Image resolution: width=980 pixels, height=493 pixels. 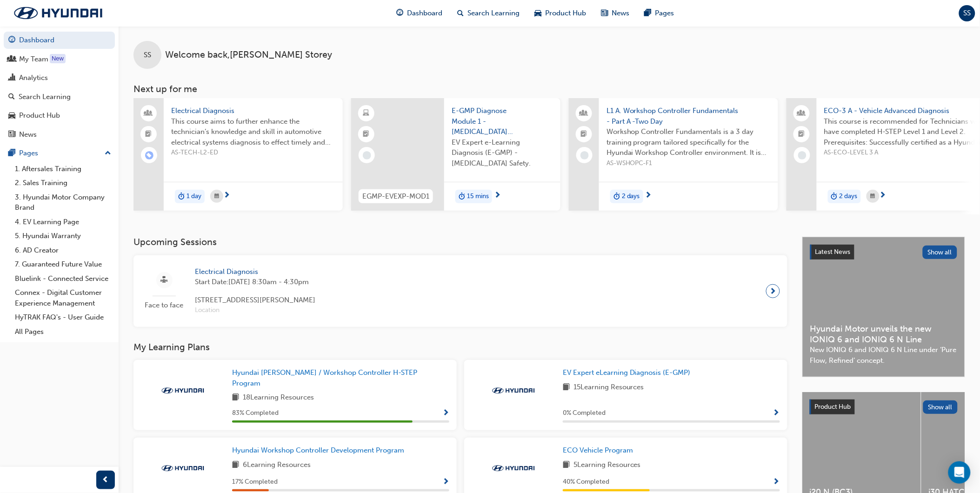 What do you see at coordinates (194, 196) in the screenshot?
I see `span: 1 day` at bounding box center [194, 196].